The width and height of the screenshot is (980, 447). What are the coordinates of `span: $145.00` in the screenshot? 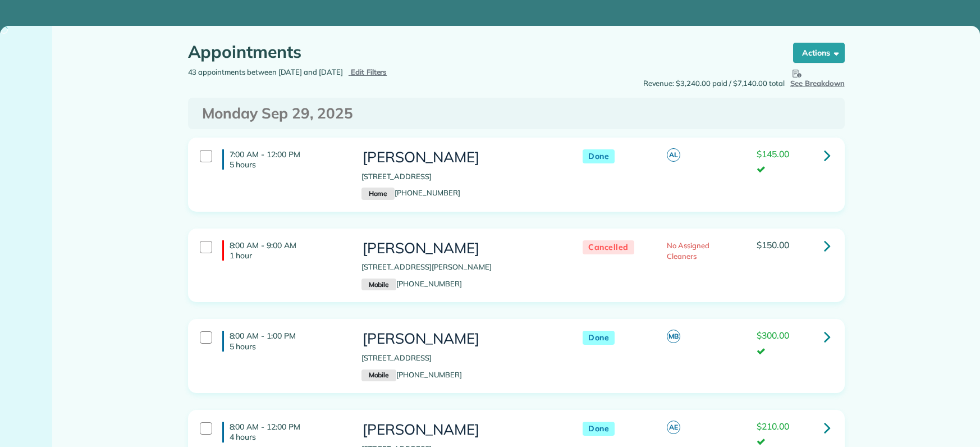 It's located at (773, 154).